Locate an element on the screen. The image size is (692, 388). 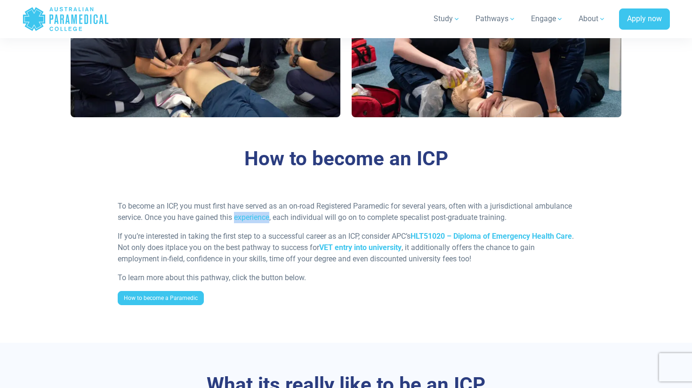
a: Pathways is located at coordinates (496, 19).